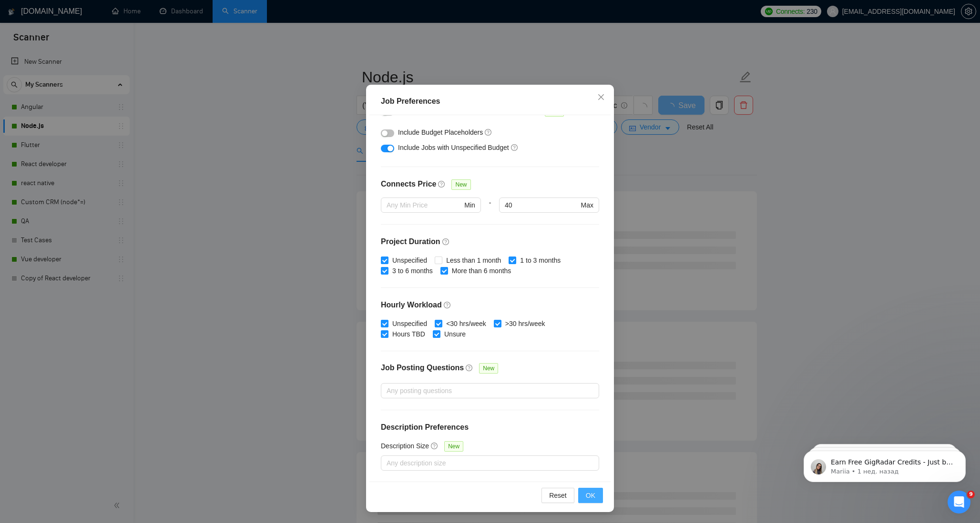  I want to click on span: Max, so click(587, 205).